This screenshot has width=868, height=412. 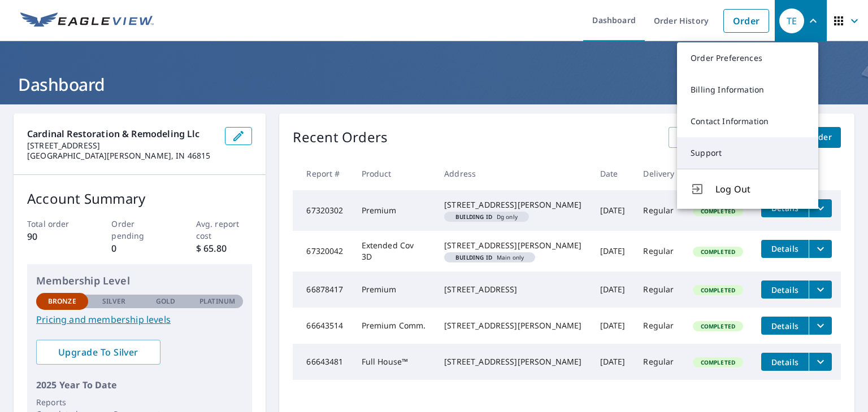 I want to click on p: $ 65.80, so click(x=224, y=249).